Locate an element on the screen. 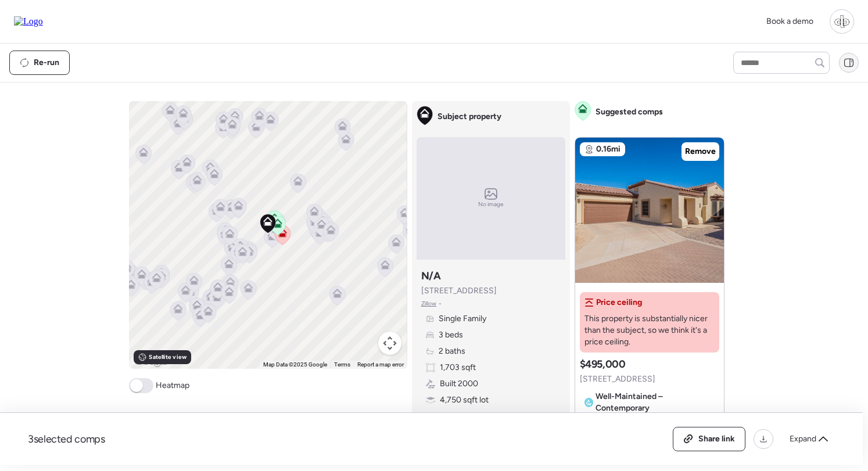 This screenshot has width=868, height=471. a: Terms is located at coordinates (342, 364).